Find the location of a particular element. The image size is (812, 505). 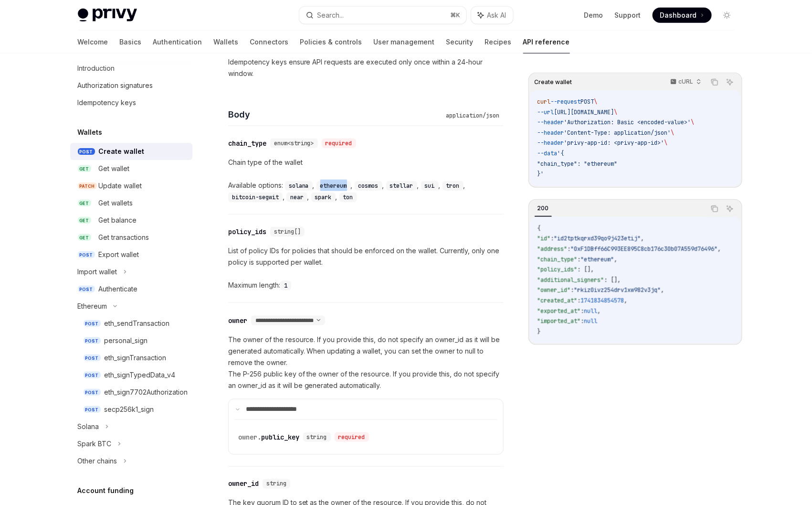

span: "ethereum" is located at coordinates (598, 259).